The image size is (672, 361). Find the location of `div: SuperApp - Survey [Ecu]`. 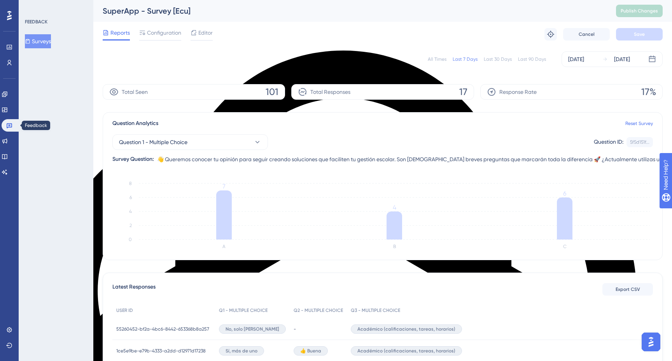

div: SuperApp - Survey [Ecu] is located at coordinates (350, 11).